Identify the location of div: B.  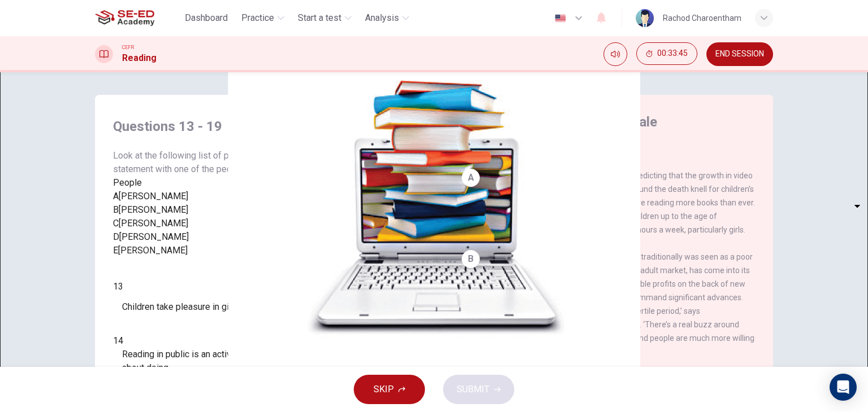
(470, 259).